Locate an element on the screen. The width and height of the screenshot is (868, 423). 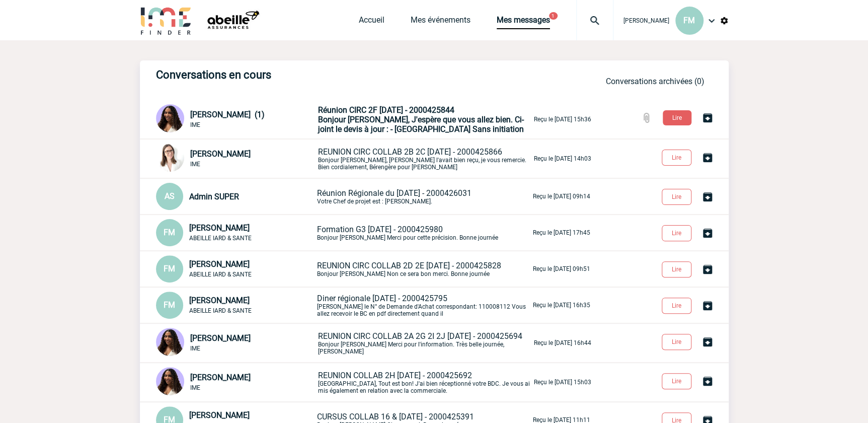
a: Mes messages is located at coordinates (523, 22).